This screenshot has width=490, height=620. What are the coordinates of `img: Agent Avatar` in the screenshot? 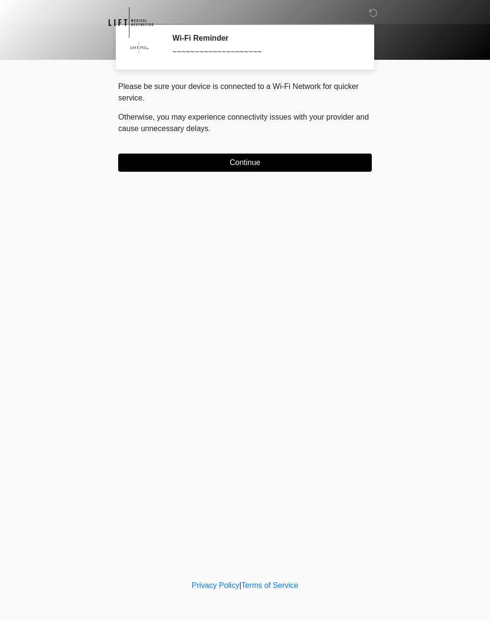 It's located at (140, 48).